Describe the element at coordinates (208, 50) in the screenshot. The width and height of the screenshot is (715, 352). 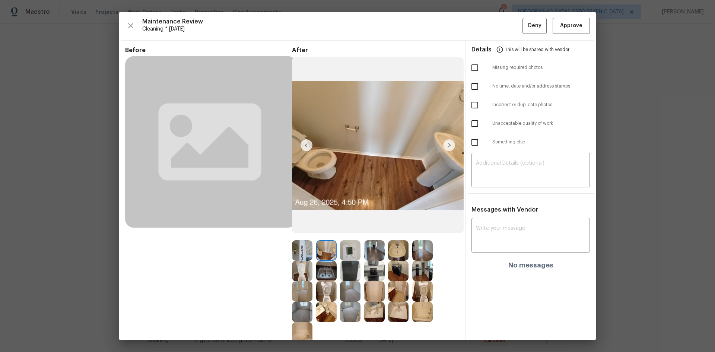
I see `span: Before` at that location.